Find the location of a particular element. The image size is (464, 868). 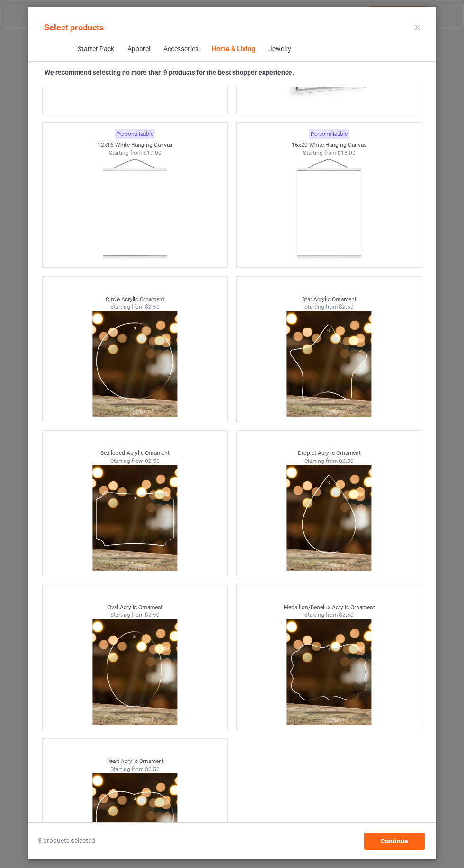

span: Select products is located at coordinates (74, 27).